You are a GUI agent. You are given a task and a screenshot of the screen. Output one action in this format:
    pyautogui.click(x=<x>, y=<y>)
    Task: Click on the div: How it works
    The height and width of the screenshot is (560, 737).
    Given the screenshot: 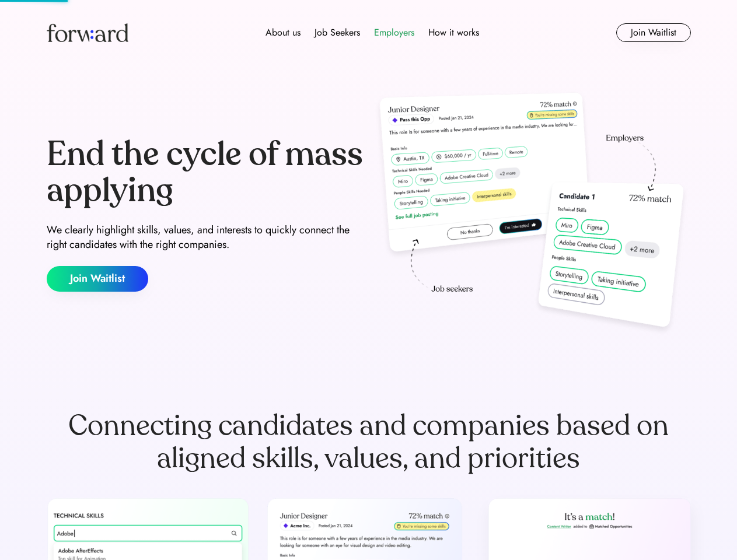 What is the action you would take?
    pyautogui.click(x=453, y=32)
    